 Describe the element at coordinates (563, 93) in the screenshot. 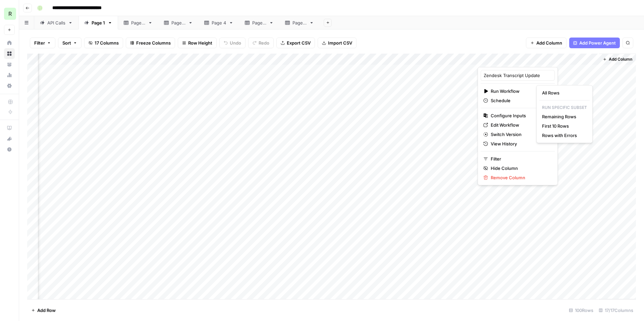

I see `span: All Rows` at that location.